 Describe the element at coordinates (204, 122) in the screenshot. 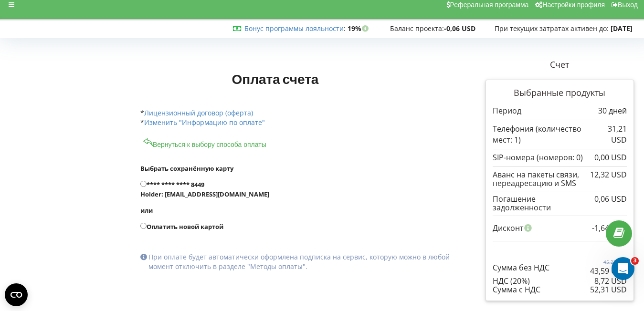

I see `a: Изменить "Информацию по оплате"` at that location.